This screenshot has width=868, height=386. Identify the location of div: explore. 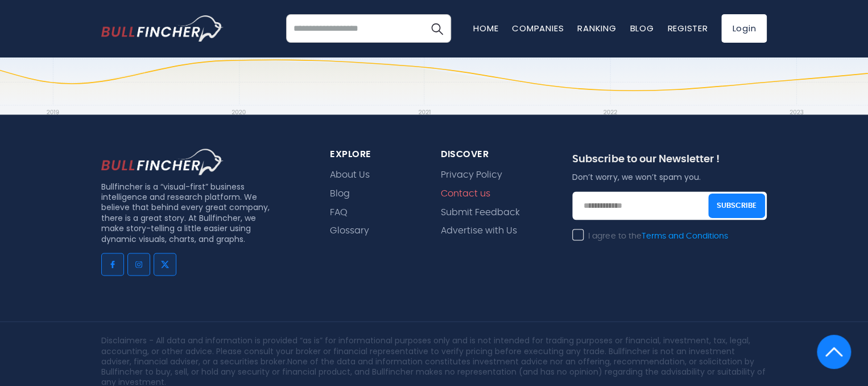
(371, 155).